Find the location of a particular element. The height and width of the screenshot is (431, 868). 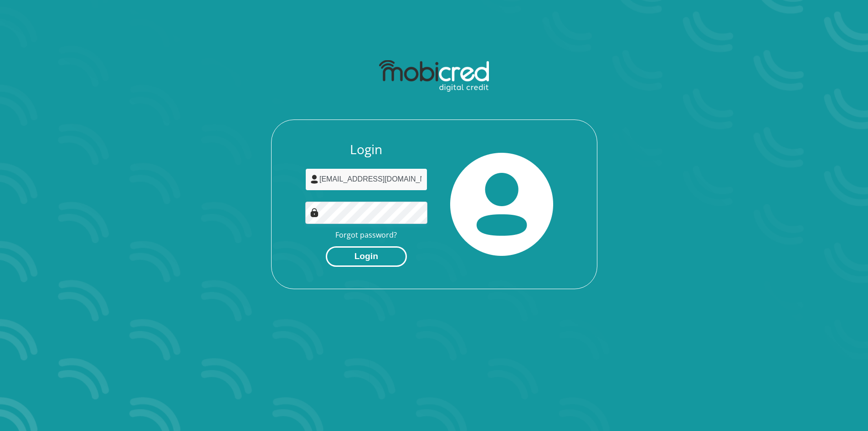

h3: Login is located at coordinates (367, 149).